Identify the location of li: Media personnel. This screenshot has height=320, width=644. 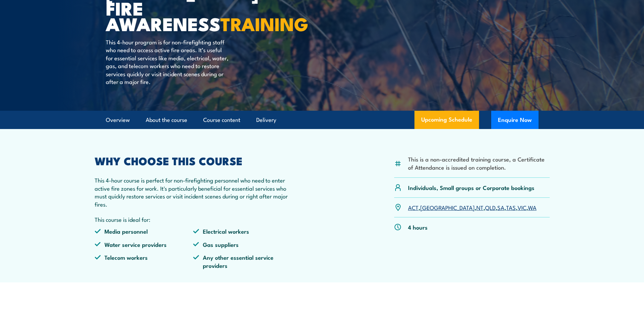
(144, 231).